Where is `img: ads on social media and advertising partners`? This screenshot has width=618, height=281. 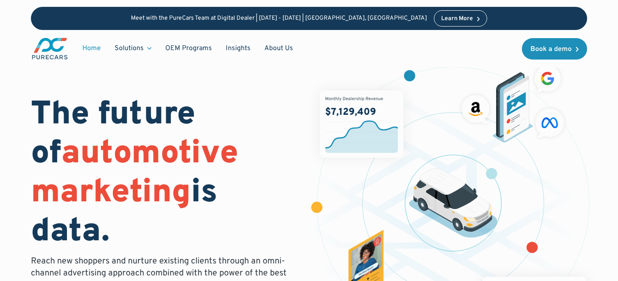 img: ads on social media and advertising partners is located at coordinates (513, 102).